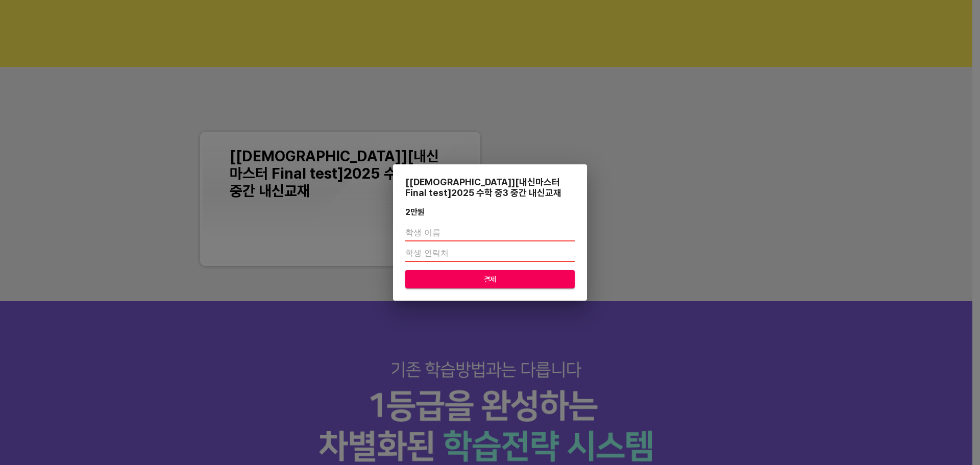  What do you see at coordinates (415, 212) in the screenshot?
I see `div: 2만 원` at bounding box center [415, 212].